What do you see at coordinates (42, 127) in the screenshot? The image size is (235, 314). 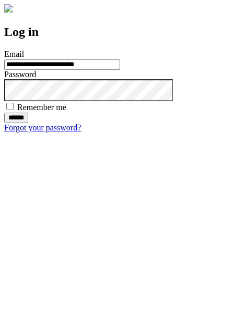 I see `a: Forgot your password?` at bounding box center [42, 127].